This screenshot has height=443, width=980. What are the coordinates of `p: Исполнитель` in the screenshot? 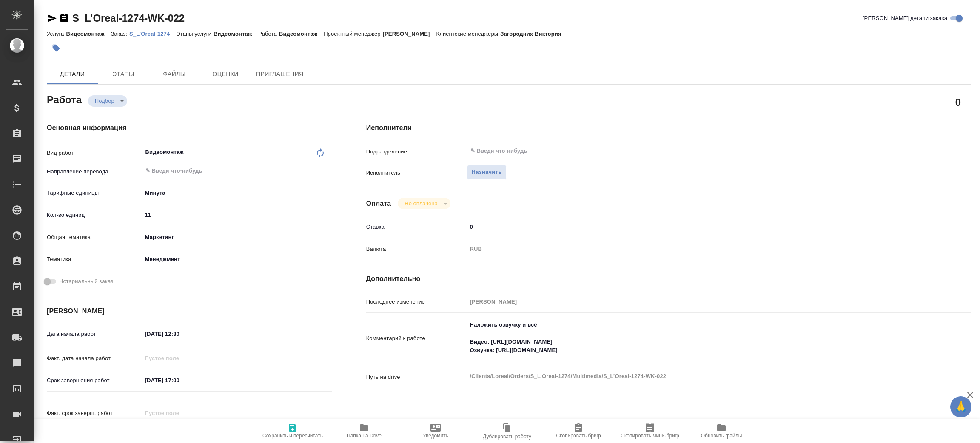 It's located at (417, 173).